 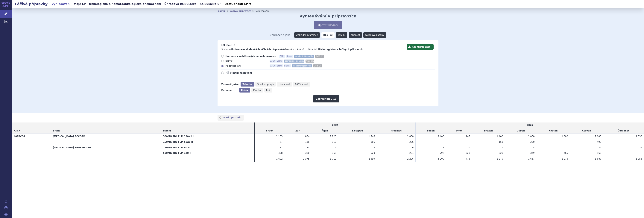 I want to click on span: 1 400, so click(x=500, y=136).